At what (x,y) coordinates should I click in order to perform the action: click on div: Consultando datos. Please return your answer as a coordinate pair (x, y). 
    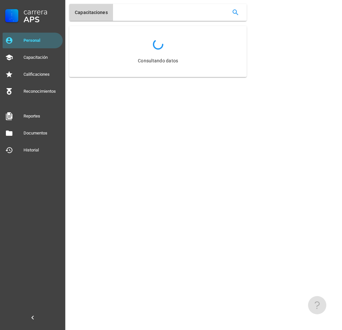
    Looking at the image, I should click on (158, 57).